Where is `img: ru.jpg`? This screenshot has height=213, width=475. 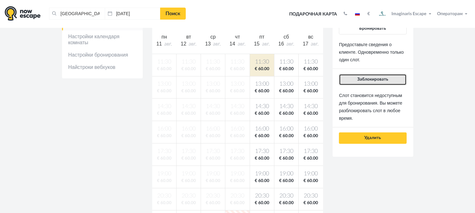
img: ru.jpg is located at coordinates (357, 14).